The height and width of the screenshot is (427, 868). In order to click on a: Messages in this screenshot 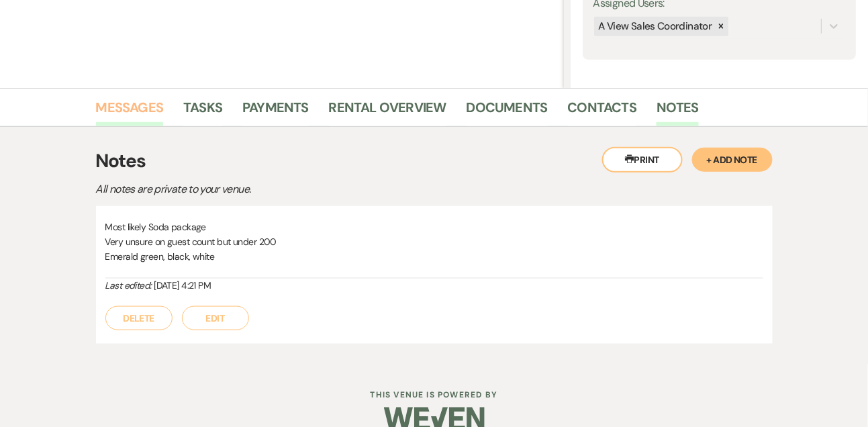, I will do `click(129, 111)`.